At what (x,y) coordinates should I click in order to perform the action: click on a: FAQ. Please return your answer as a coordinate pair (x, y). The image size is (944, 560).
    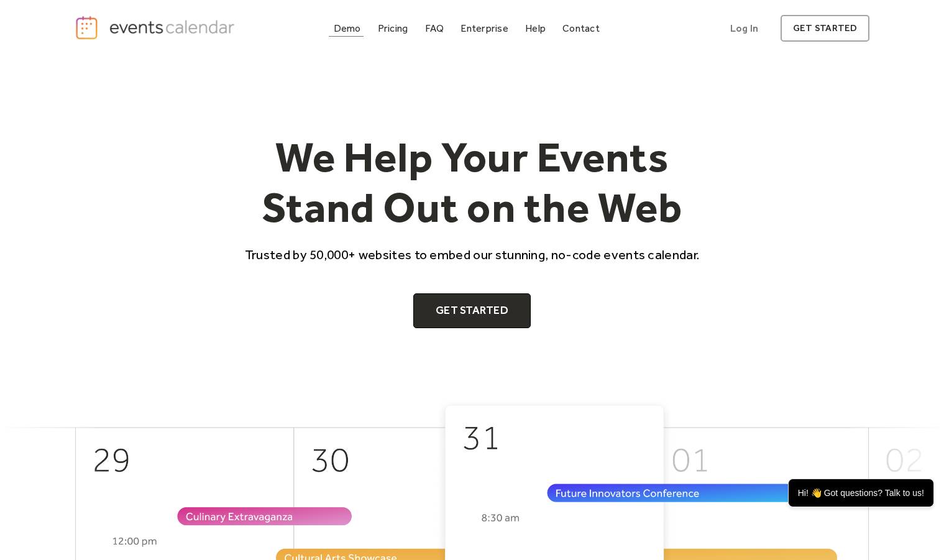
    Looking at the image, I should click on (435, 28).